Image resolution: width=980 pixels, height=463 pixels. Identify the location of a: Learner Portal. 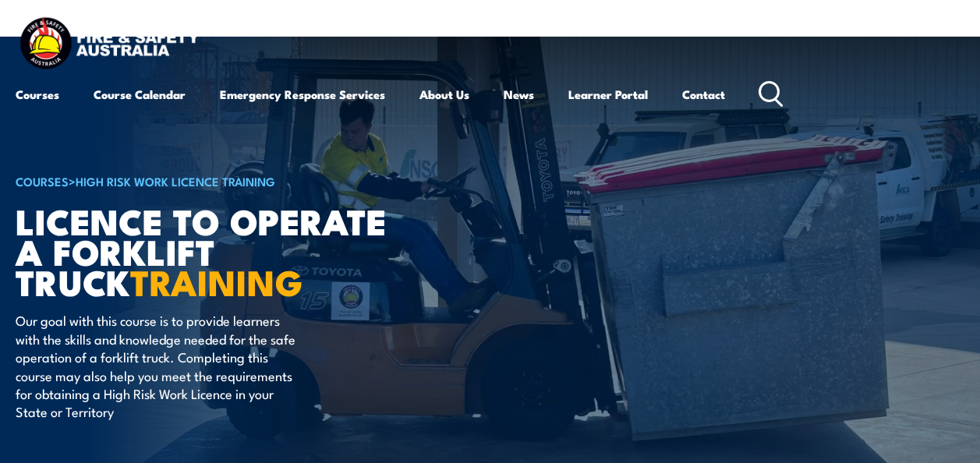
(608, 95).